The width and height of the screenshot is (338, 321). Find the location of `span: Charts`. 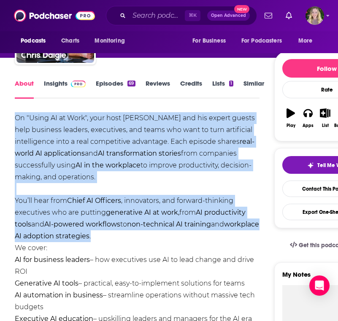

span: Charts is located at coordinates (70, 41).